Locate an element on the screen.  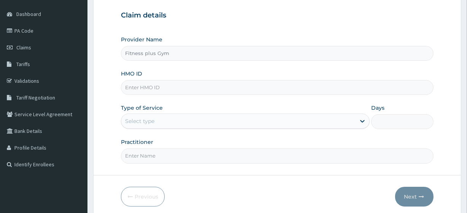
button: Next is located at coordinates (414, 197).